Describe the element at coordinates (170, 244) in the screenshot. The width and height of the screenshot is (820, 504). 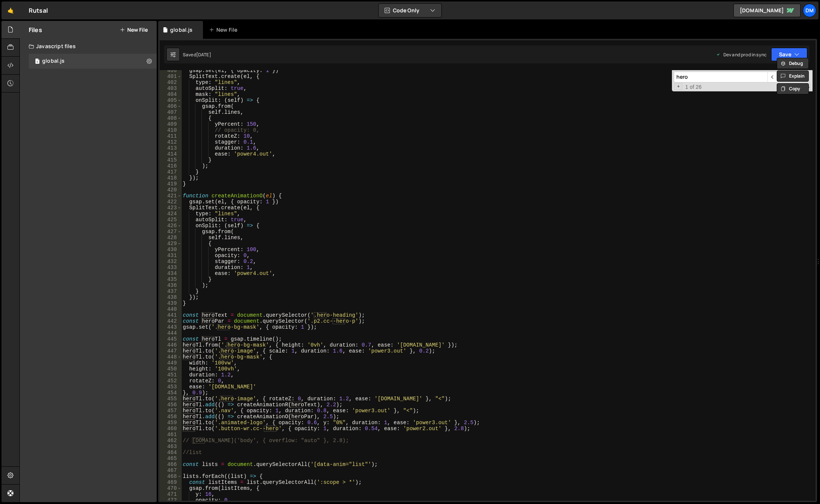
I see `div: 429` at that location.